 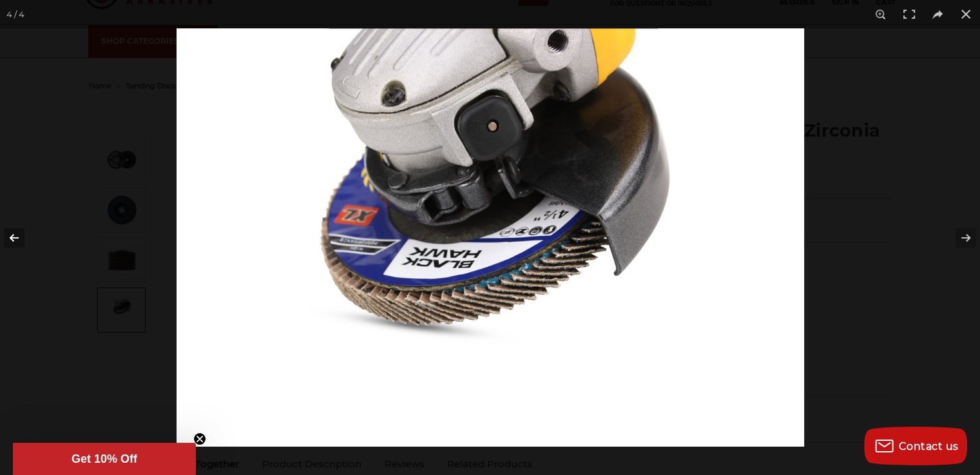 I want to click on img: IMG_4029__62749.1638997402.jpg, so click(x=491, y=238).